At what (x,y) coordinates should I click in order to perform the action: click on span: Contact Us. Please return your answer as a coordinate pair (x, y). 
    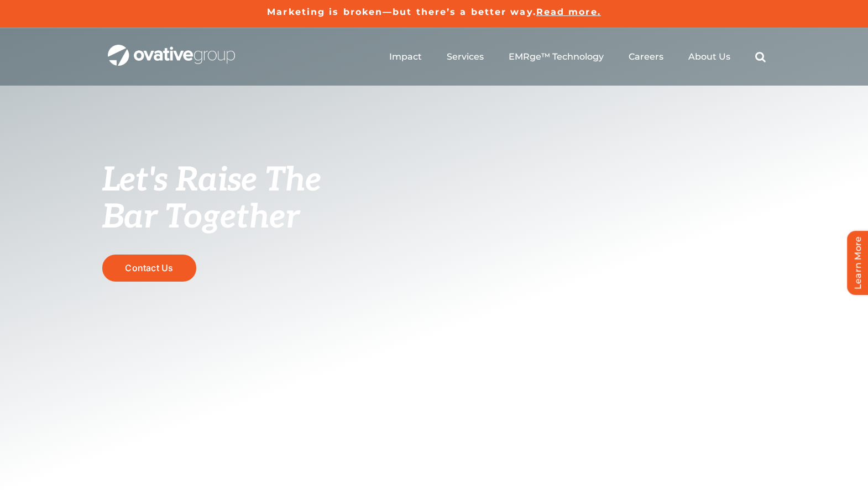
    Looking at the image, I should click on (149, 268).